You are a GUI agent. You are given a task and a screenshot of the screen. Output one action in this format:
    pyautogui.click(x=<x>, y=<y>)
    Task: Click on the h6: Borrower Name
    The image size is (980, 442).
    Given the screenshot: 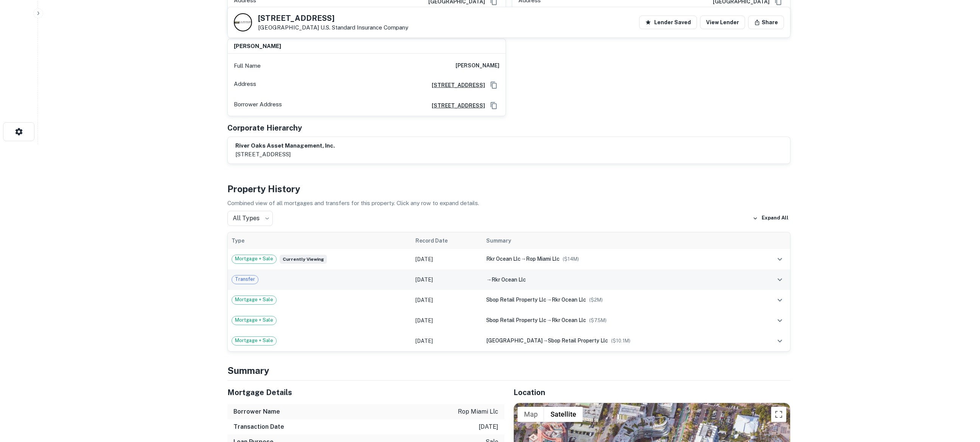 What is the action you would take?
    pyautogui.click(x=256, y=412)
    